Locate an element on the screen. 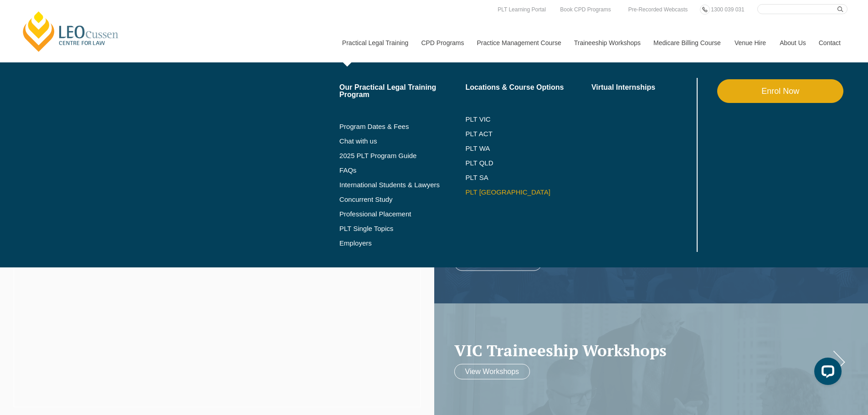  a: Enrol Now is located at coordinates (780, 91).